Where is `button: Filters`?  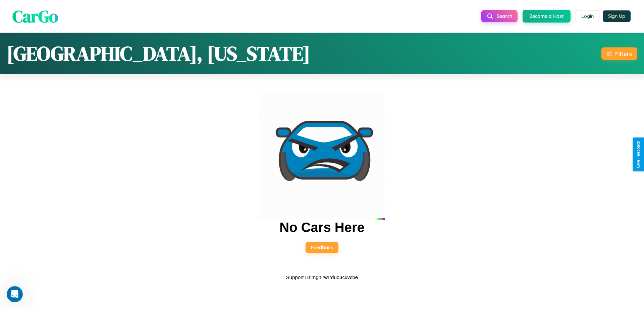
button: Filters is located at coordinates (620, 53).